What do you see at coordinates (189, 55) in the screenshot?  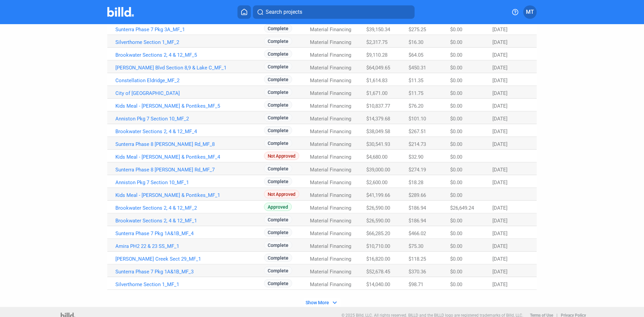 I see `a: Brookwater Sections 2, 4 & 12_MF_5` at bounding box center [189, 55].